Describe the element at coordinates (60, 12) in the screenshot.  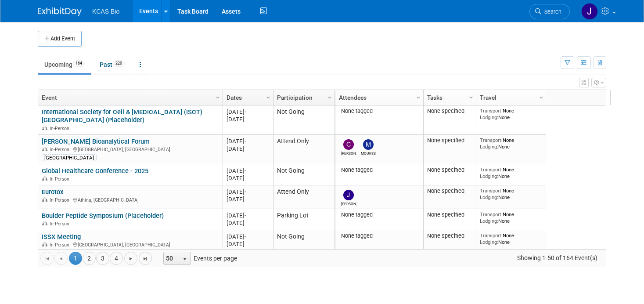
I see `img: ExhibitDay` at that location.